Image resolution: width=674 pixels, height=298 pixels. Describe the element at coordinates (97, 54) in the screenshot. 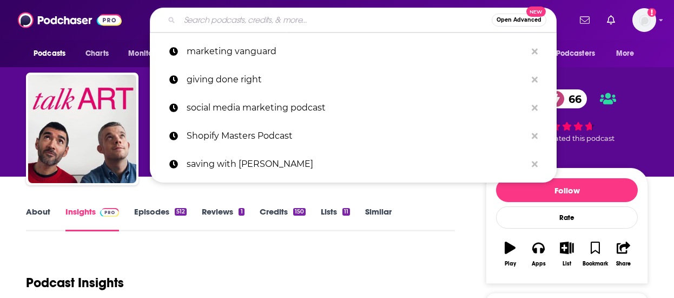

I see `span: Charts` at that location.